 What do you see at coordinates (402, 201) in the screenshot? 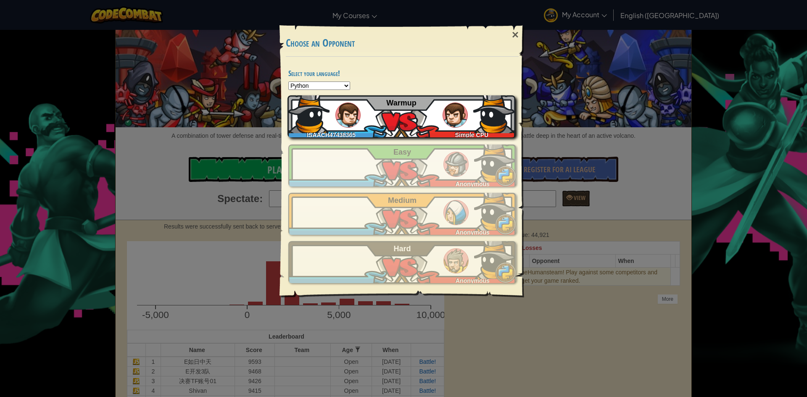
I see `span: Medium` at bounding box center [402, 201].